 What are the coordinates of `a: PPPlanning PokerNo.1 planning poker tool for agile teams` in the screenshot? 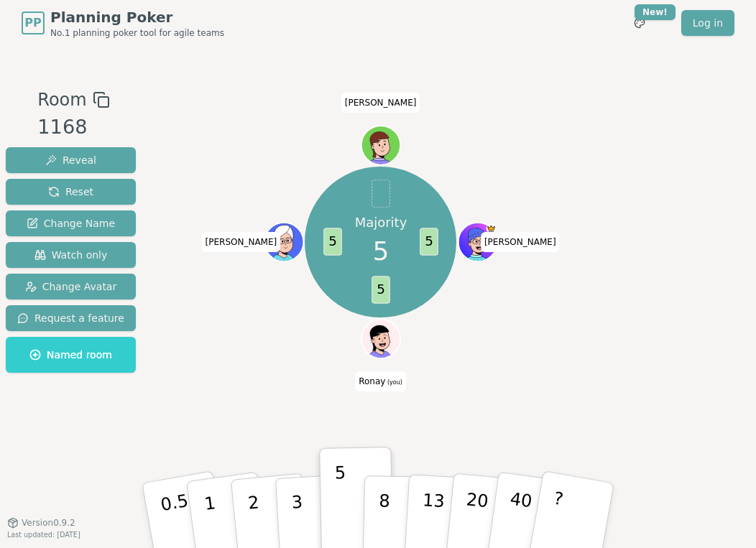 It's located at (123, 23).